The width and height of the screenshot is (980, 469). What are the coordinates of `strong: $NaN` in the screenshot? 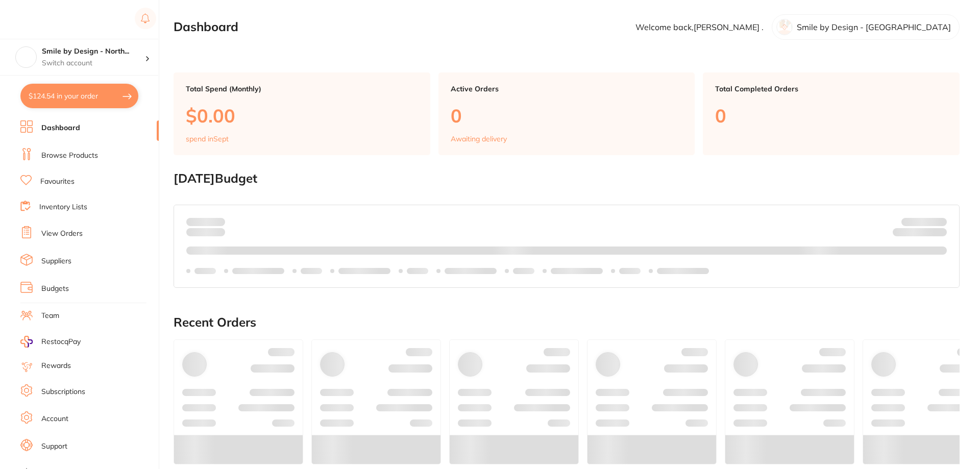 It's located at (937, 222).